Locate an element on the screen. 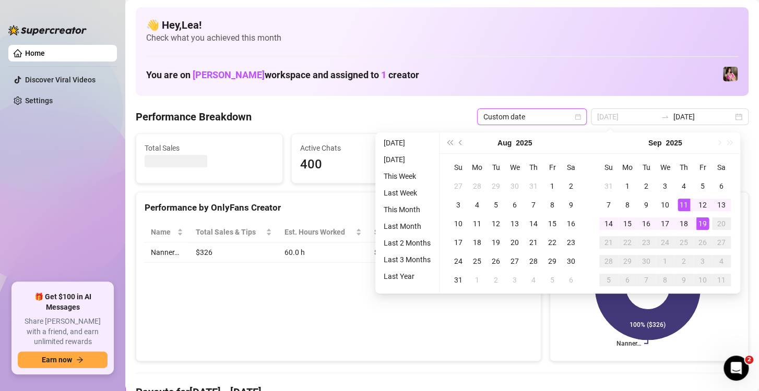 The height and width of the screenshot is (391, 759). div: 17 is located at coordinates (458, 243).